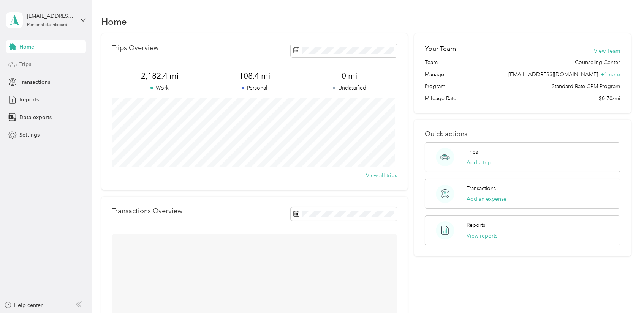 Image resolution: width=644 pixels, height=313 pixels. What do you see at coordinates (159, 88) in the screenshot?
I see `p: Work` at bounding box center [159, 88].